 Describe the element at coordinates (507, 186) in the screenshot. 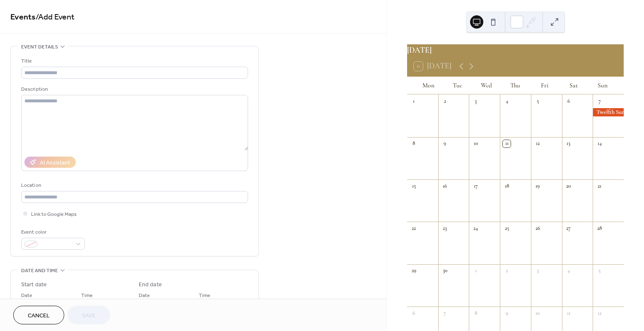

I see `div: 18` at that location.